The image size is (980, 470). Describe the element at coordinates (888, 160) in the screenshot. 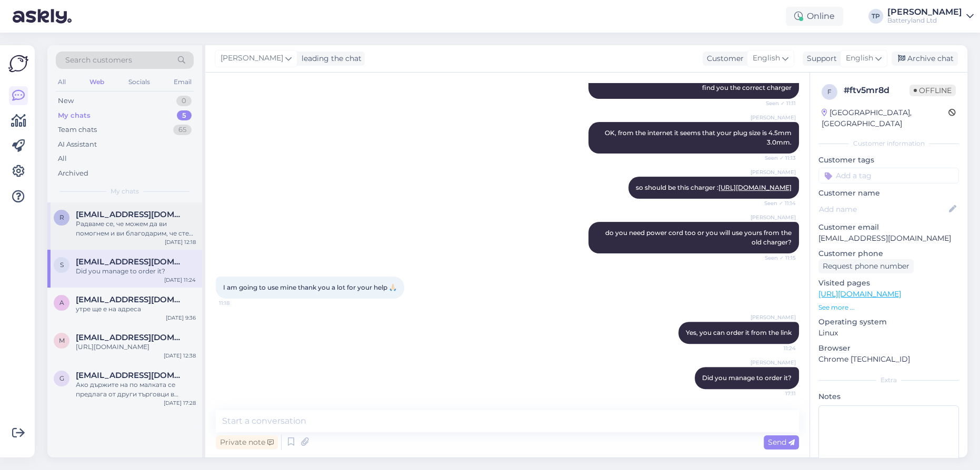

I see `p: Customer tags` at that location.